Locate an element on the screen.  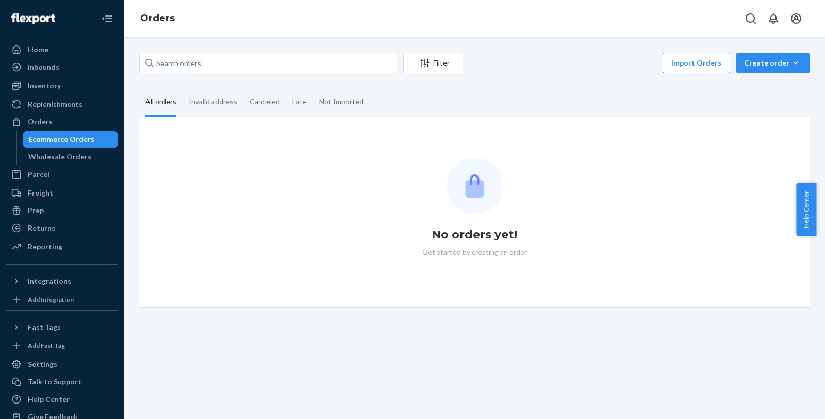
a: Inventory is located at coordinates (62, 86).